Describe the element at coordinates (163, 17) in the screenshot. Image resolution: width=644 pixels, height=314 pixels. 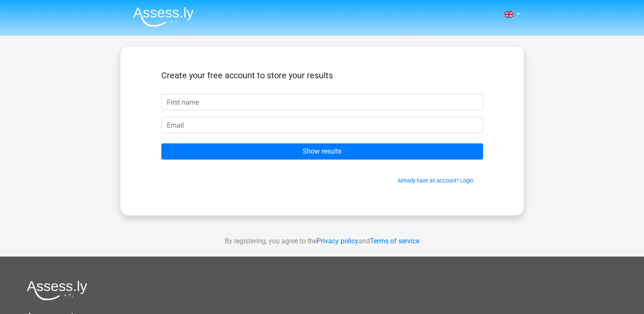
I see `img: Assessly` at that location.